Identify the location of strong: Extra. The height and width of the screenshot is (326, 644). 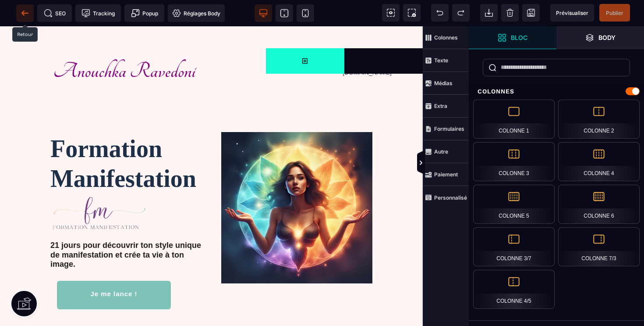
(441, 106).